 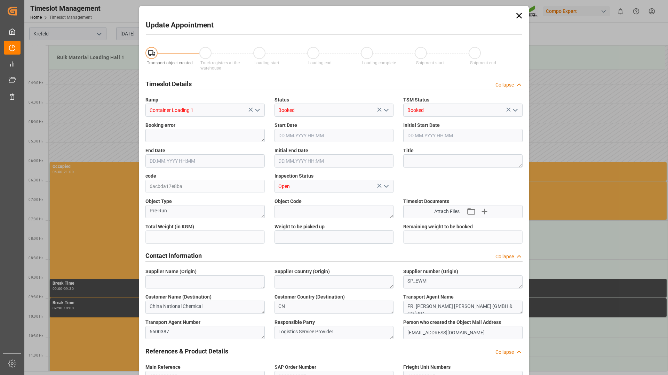 What do you see at coordinates (334, 333) in the screenshot?
I see `textarea: Logistics Service Provider` at bounding box center [334, 333].